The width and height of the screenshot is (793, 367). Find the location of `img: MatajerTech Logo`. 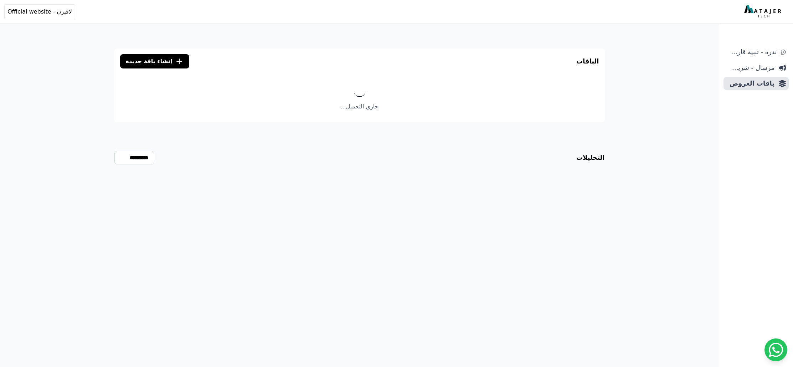

img: MatajerTech Logo is located at coordinates (764, 12).